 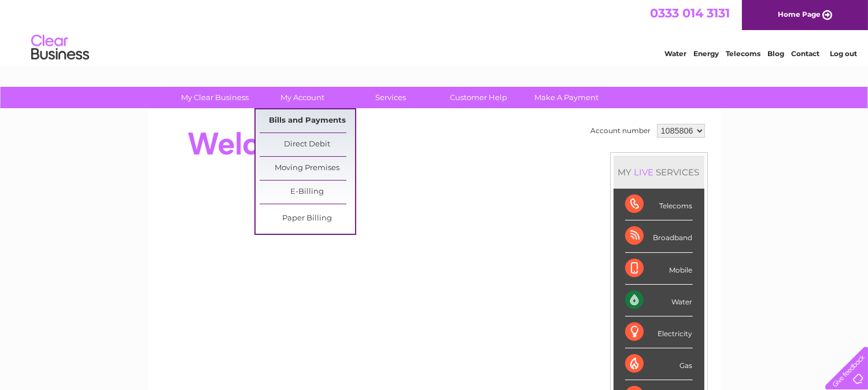 What do you see at coordinates (690, 13) in the screenshot?
I see `a: 0333 014 3131` at bounding box center [690, 13].